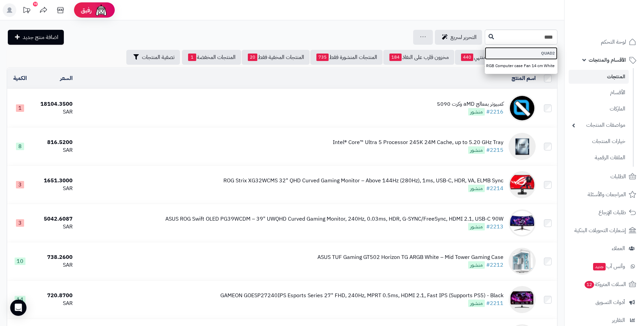 This screenshot has width=644, height=326. I want to click on span: 8, so click(20, 147).